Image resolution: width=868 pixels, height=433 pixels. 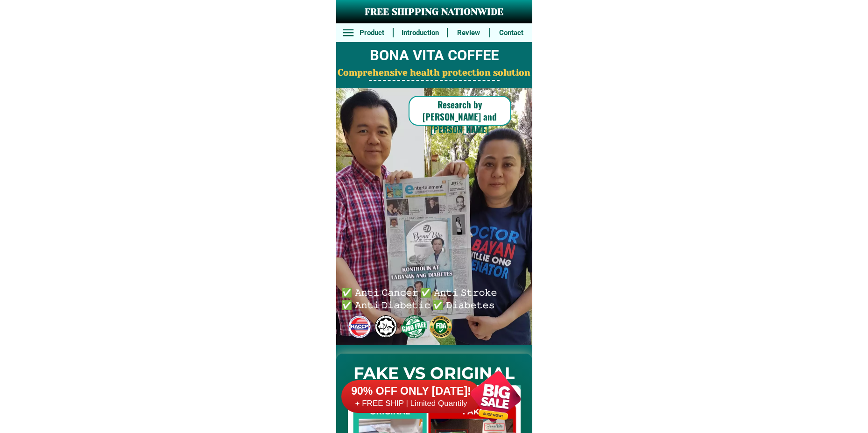 I want to click on h6: Introduction, so click(x=420, y=33).